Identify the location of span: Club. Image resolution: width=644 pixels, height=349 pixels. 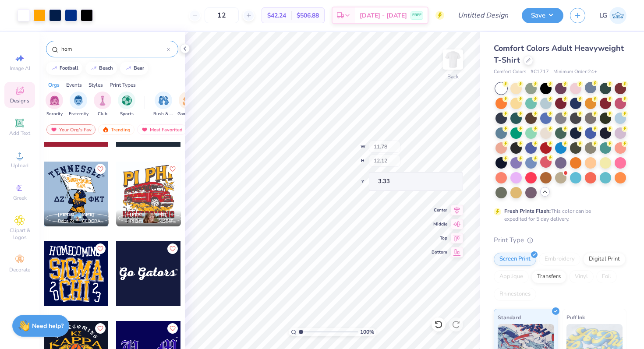
(103, 114).